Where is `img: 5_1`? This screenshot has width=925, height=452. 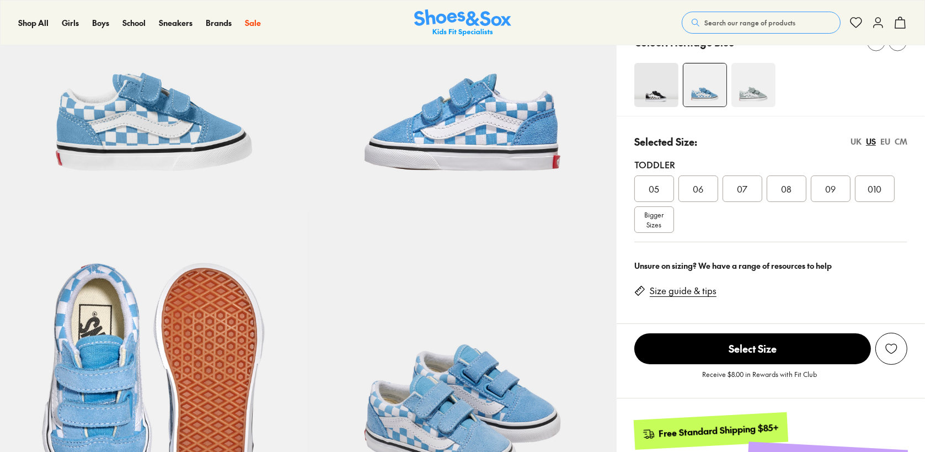 img: 5_1 is located at coordinates (656, 85).